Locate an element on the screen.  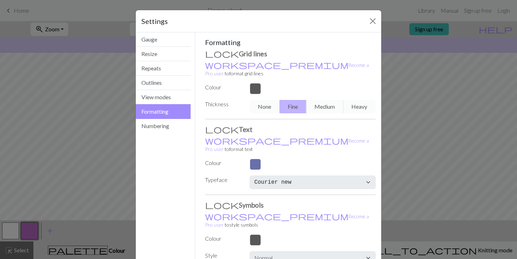
h3: Grid lines is located at coordinates (291, 54).